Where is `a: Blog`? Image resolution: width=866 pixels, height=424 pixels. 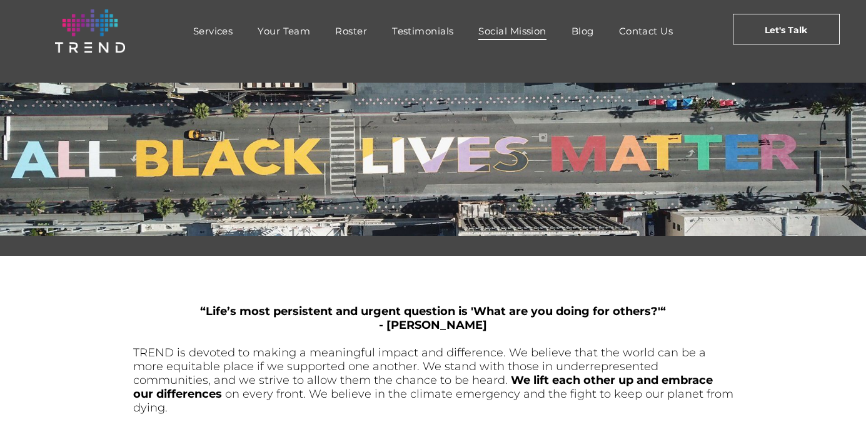
a: Blog is located at coordinates (583, 31).